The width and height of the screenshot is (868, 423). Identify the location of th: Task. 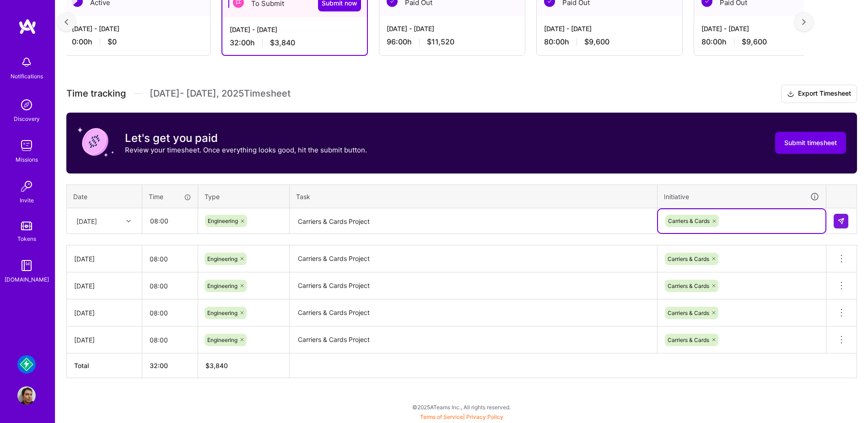
(474, 196).